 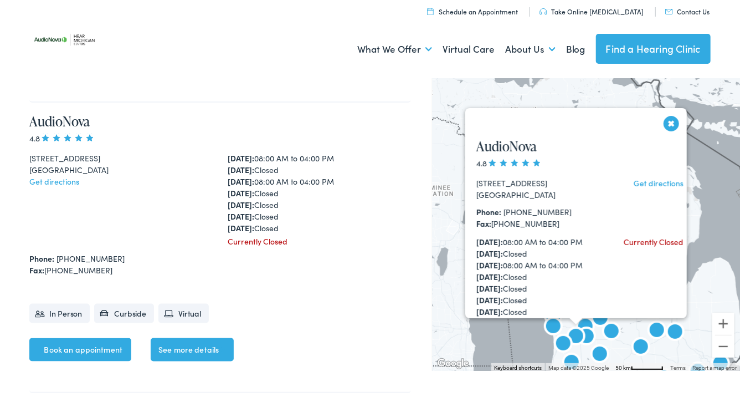 What do you see at coordinates (469, 49) in the screenshot?
I see `a: Virtual Care` at bounding box center [469, 49].